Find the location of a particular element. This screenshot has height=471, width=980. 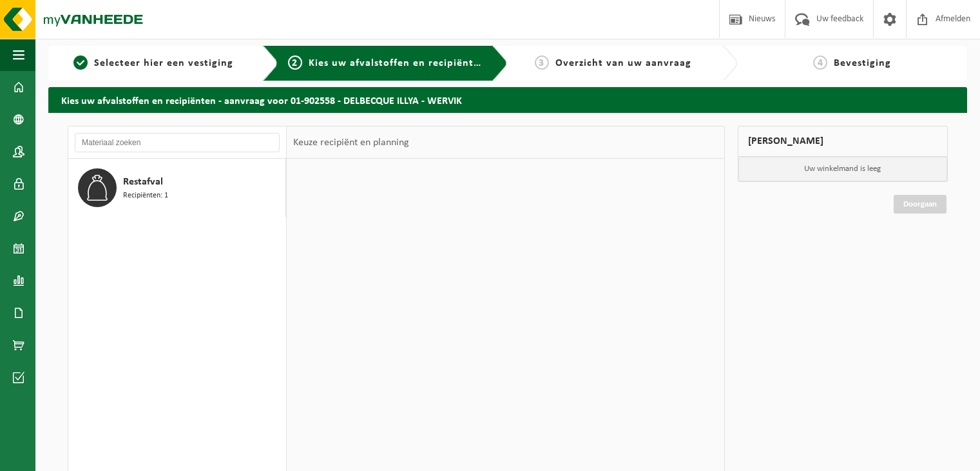

span: Recipiënten: 1 is located at coordinates (146, 196).